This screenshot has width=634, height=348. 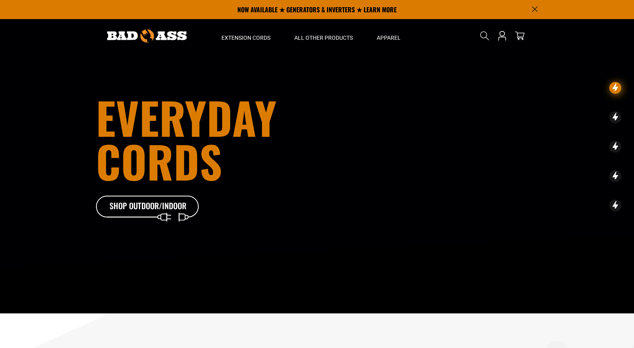 I want to click on img: Bad Ass Extension Cords, so click(x=147, y=36).